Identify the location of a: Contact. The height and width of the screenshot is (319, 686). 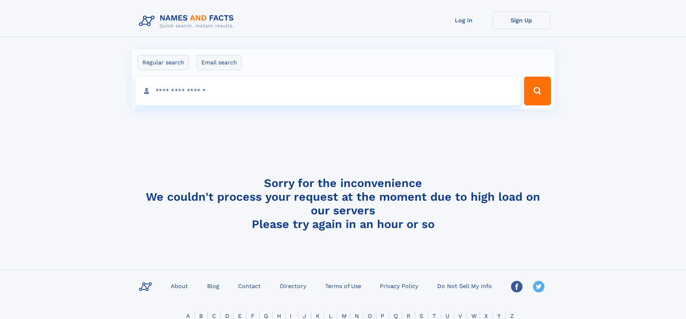
(249, 286).